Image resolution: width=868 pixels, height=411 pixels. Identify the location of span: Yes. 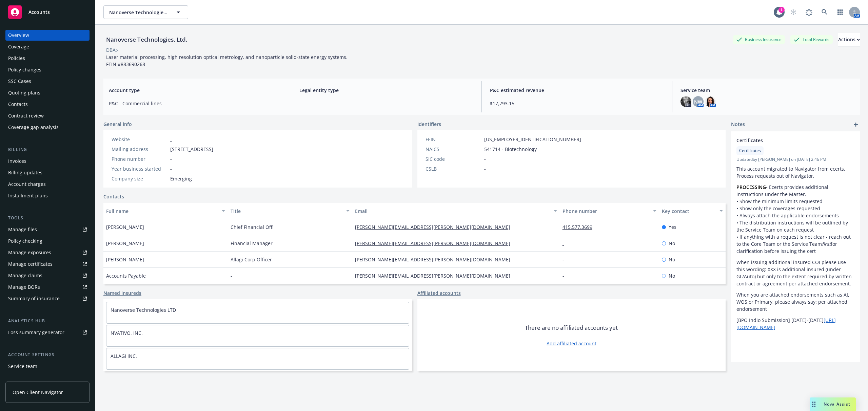
(672, 227).